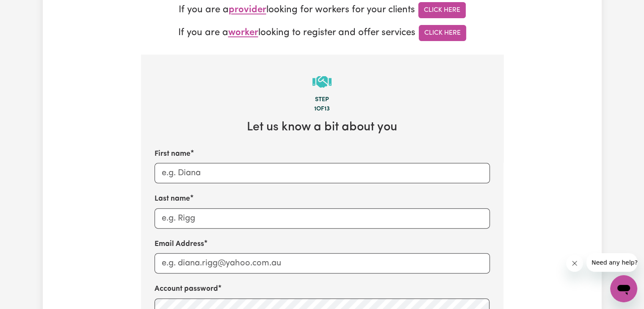 This screenshot has width=644, height=309. What do you see at coordinates (179, 244) in the screenshot?
I see `label: Email Address` at bounding box center [179, 244].